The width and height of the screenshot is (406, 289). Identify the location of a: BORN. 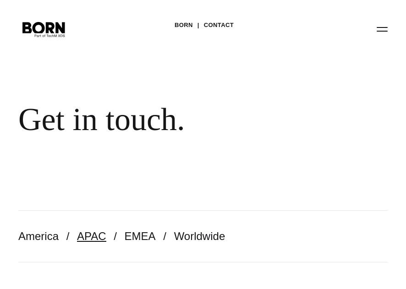
(184, 25).